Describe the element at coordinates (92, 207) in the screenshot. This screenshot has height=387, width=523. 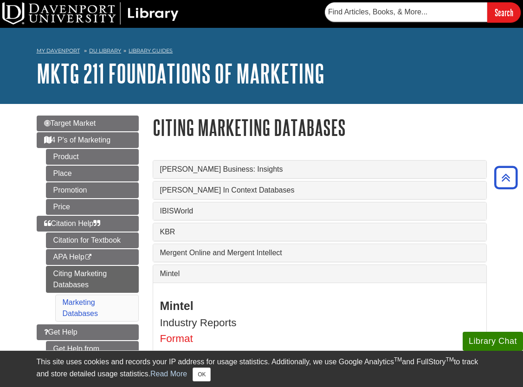
I see `a: Price` at that location.